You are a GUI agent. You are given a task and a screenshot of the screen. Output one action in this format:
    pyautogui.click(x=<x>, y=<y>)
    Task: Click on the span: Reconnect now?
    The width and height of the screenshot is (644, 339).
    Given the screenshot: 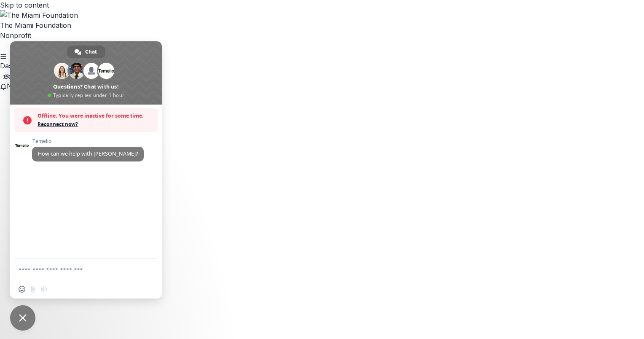 What is the action you would take?
    pyautogui.click(x=96, y=125)
    